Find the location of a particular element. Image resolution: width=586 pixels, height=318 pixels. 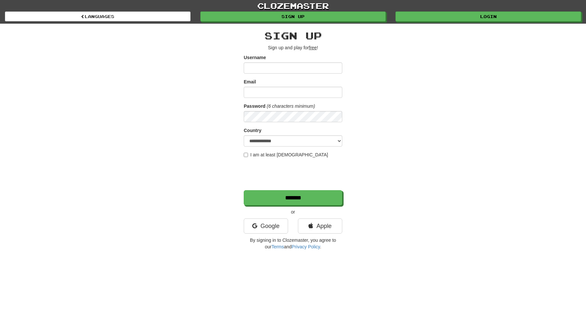

p: By signing in to Clozemaster, you agree to our and . is located at coordinates (293, 243).